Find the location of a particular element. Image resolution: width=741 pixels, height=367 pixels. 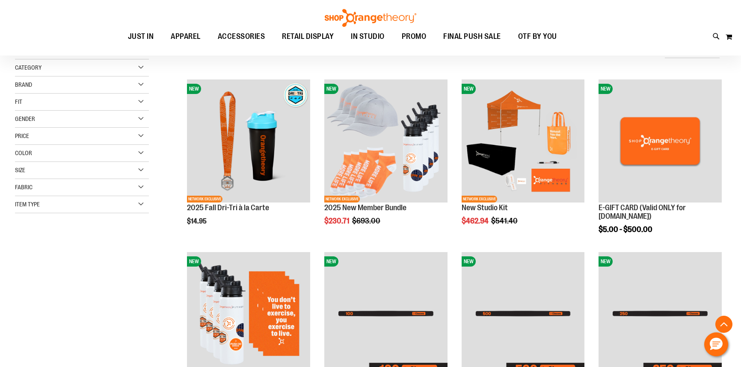

a: New Studio Kit is located at coordinates (484, 208).